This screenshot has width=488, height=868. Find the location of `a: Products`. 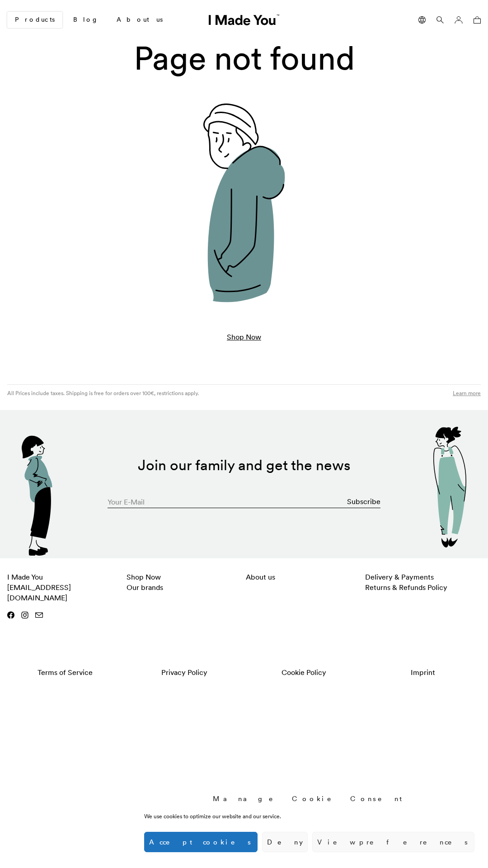

a: Products is located at coordinates (35, 20).